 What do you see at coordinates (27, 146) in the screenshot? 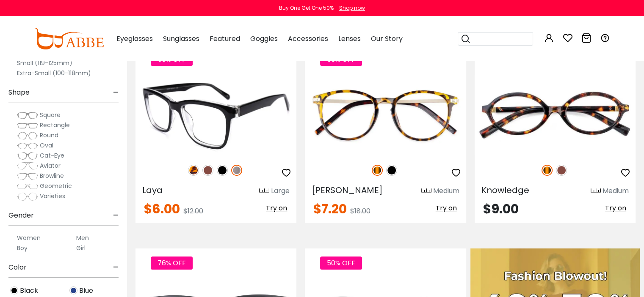
I see `img: Oval.png` at bounding box center [27, 146].